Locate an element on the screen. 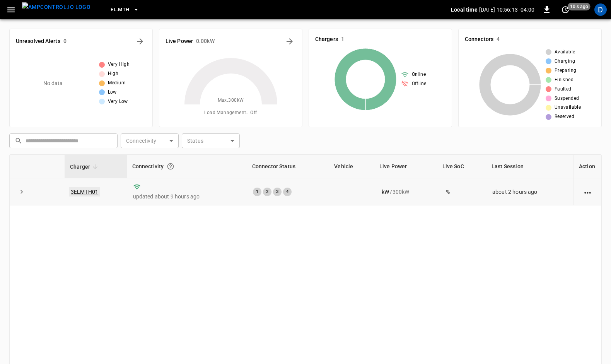 The image size is (611, 364). button: set refresh interval is located at coordinates (566, 10).